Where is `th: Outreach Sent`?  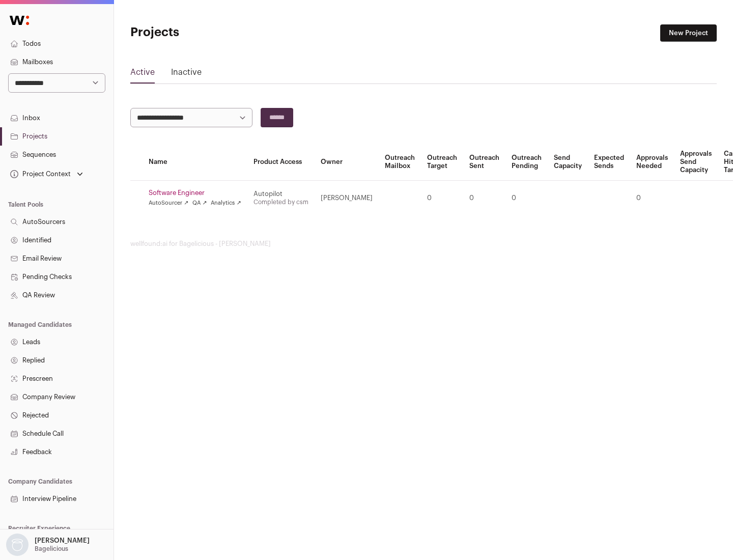 th: Outreach Sent is located at coordinates (484, 162).